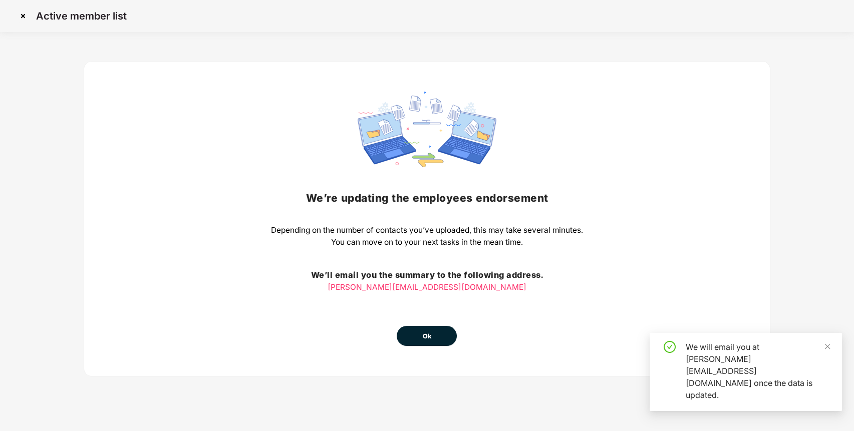 The image size is (854, 431). I want to click on p: You can move on to your next tasks in the mean time., so click(427, 243).